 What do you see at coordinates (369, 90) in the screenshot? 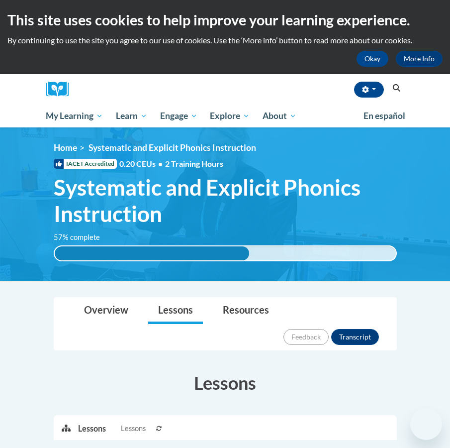
I see `button: Account Settings` at bounding box center [369, 90].